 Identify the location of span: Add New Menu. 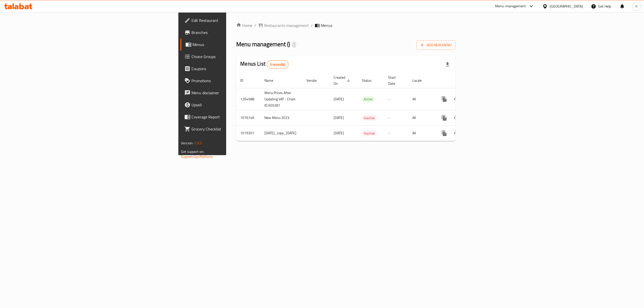
(436, 45).